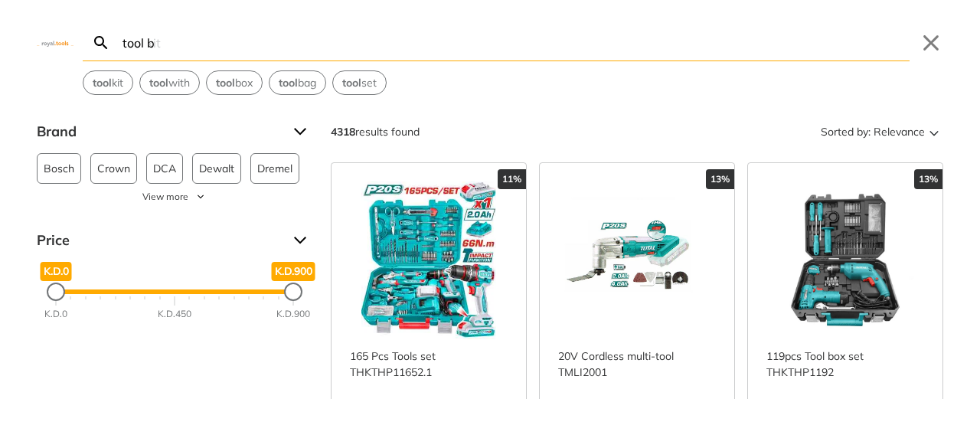 The image size is (980, 448). I want to click on button: Bosch, so click(59, 169).